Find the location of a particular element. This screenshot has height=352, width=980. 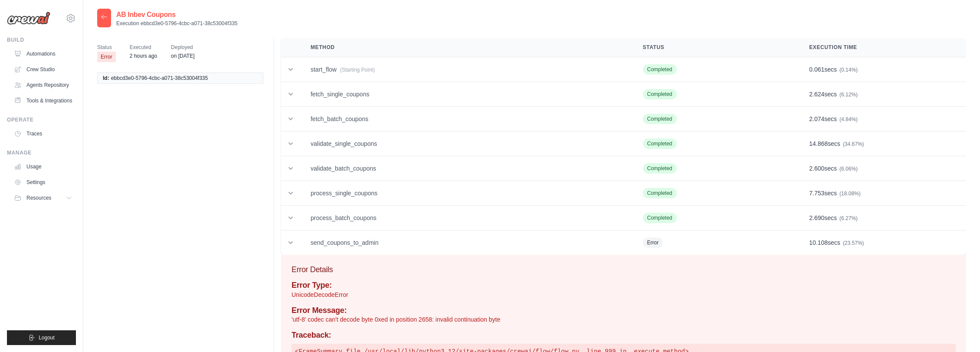

h4: Error Message: is located at coordinates (623, 311).